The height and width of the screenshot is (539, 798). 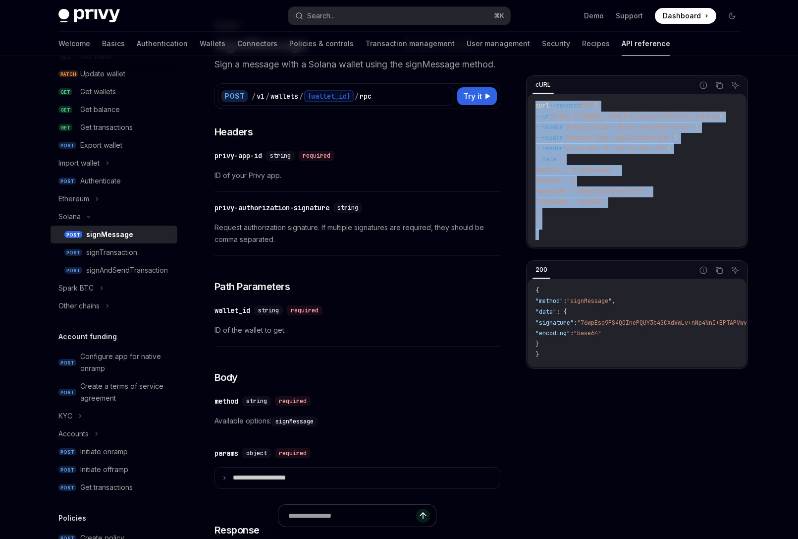 What do you see at coordinates (252, 286) in the screenshot?
I see `span: Path Parameters` at bounding box center [252, 286].